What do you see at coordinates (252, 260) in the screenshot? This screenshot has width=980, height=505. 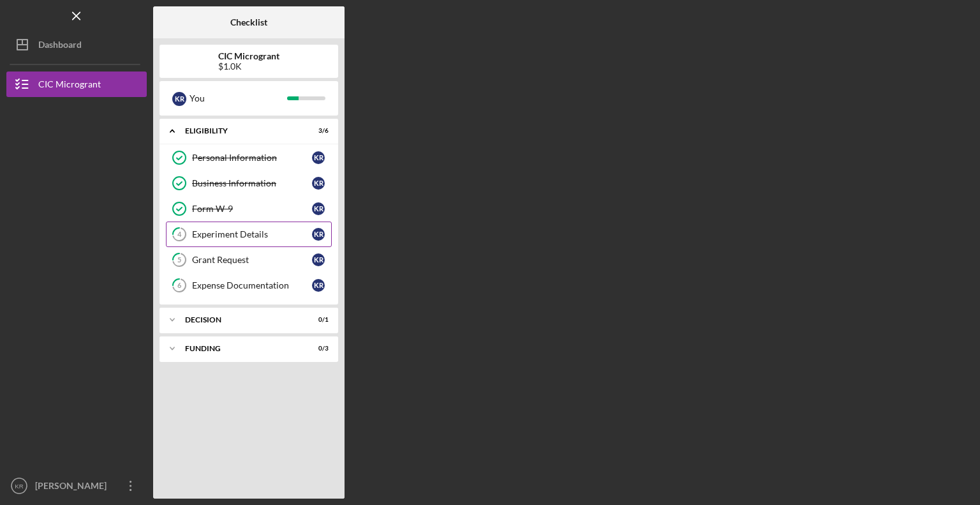 I see `div: Grant Request` at bounding box center [252, 260].